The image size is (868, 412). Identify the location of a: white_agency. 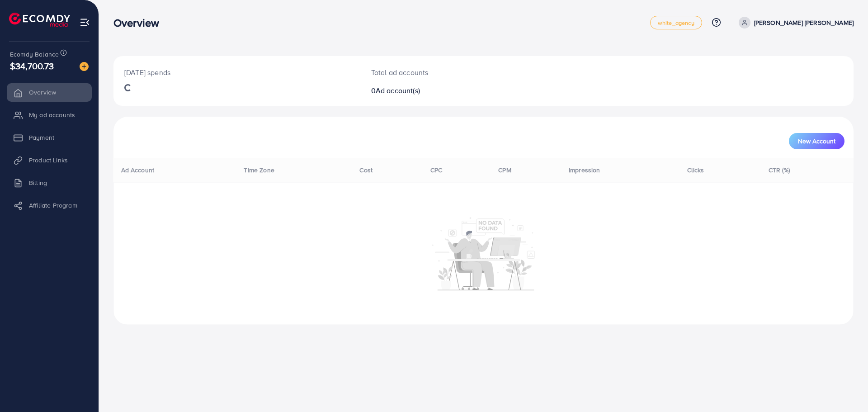
(676, 22).